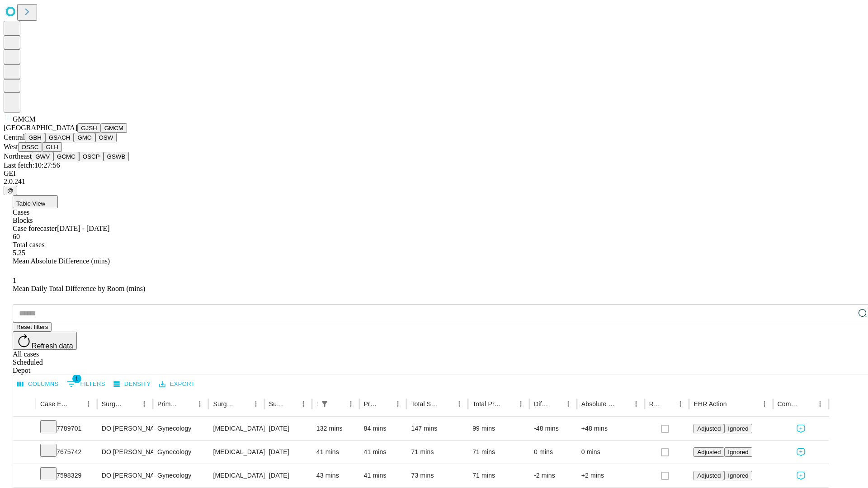 This screenshot has height=488, width=868. I want to click on div: 7675742, so click(66, 452).